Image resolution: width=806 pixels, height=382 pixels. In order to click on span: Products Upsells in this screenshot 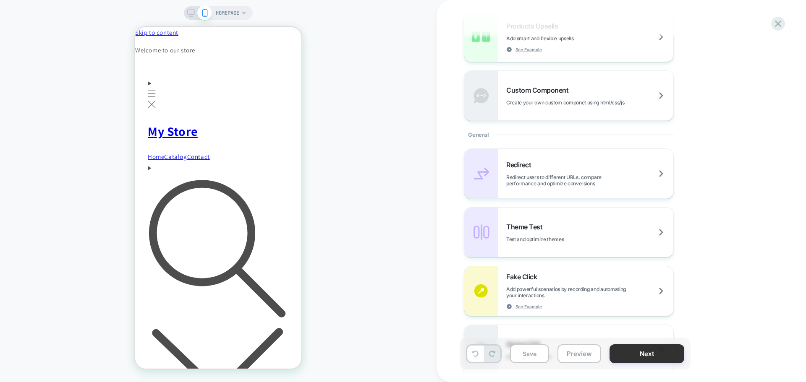, I will do `click(534, 26)`.